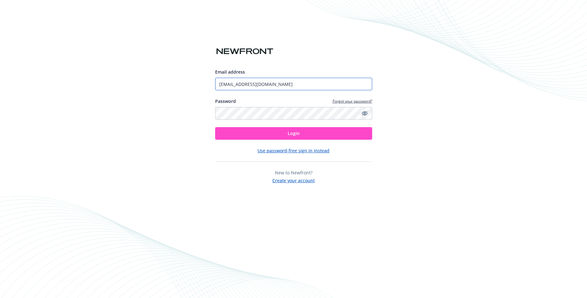 This screenshot has width=587, height=298. I want to click on button: Create your account, so click(293, 179).